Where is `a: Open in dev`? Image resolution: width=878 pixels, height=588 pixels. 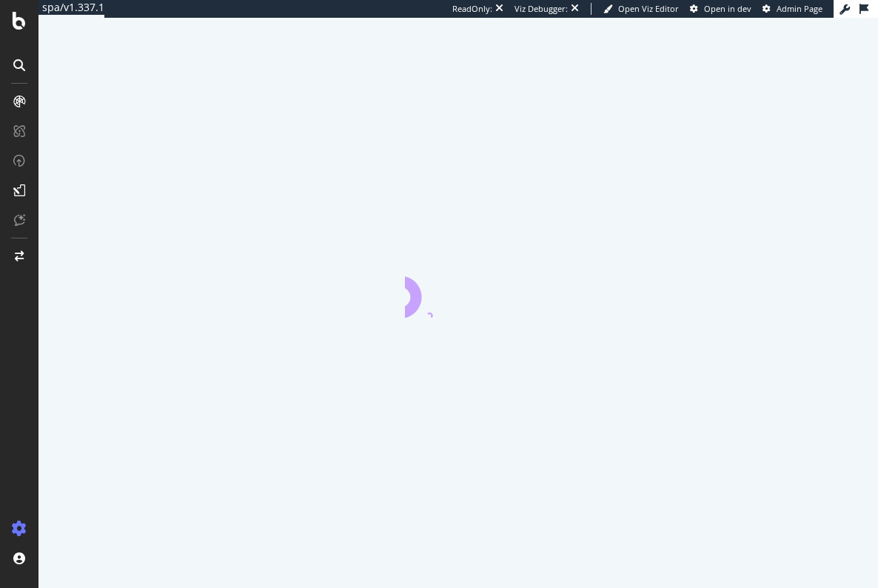
a: Open in dev is located at coordinates (721, 9).